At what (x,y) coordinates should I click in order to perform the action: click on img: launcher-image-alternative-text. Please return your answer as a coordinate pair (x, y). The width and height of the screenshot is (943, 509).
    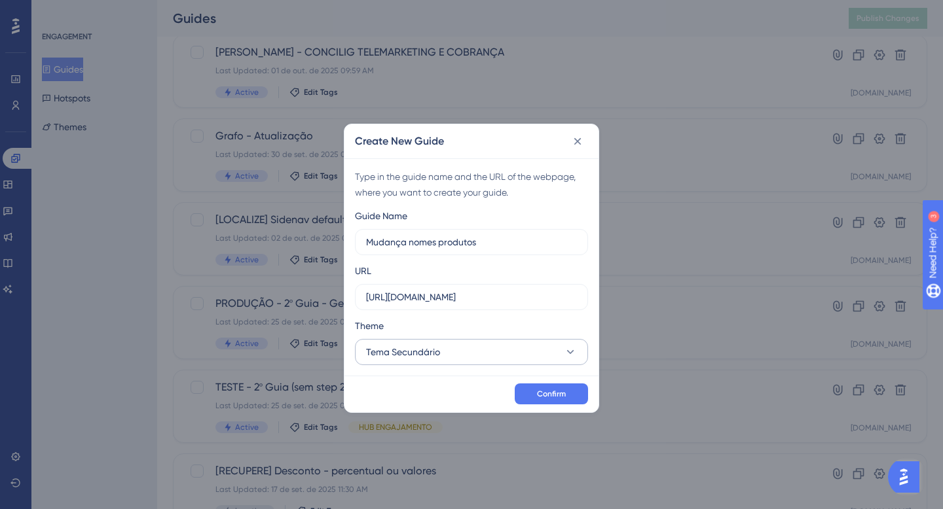
    Looking at the image, I should click on (16, 20).